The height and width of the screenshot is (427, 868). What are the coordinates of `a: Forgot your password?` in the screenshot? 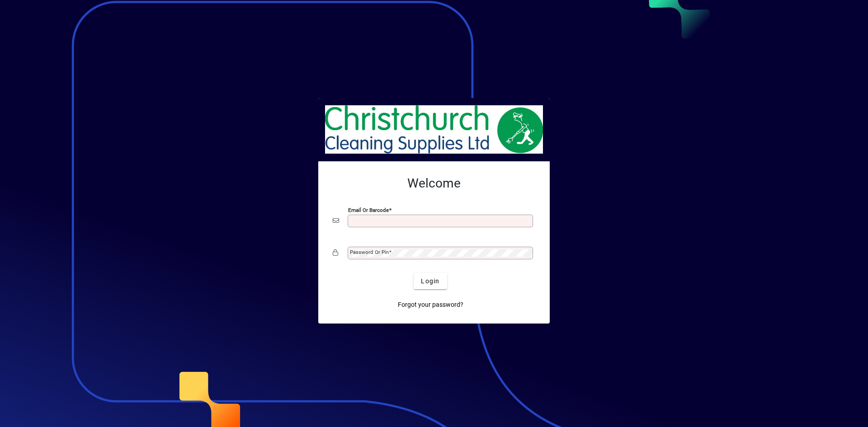 It's located at (430, 304).